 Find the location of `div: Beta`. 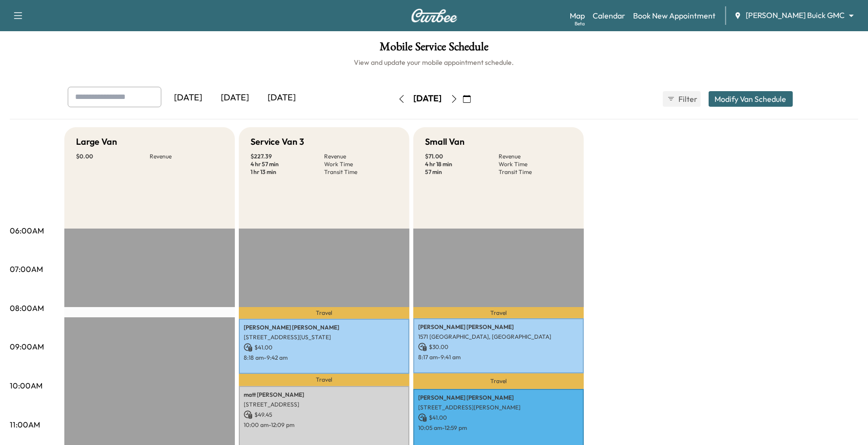

div: Beta is located at coordinates (579, 24).